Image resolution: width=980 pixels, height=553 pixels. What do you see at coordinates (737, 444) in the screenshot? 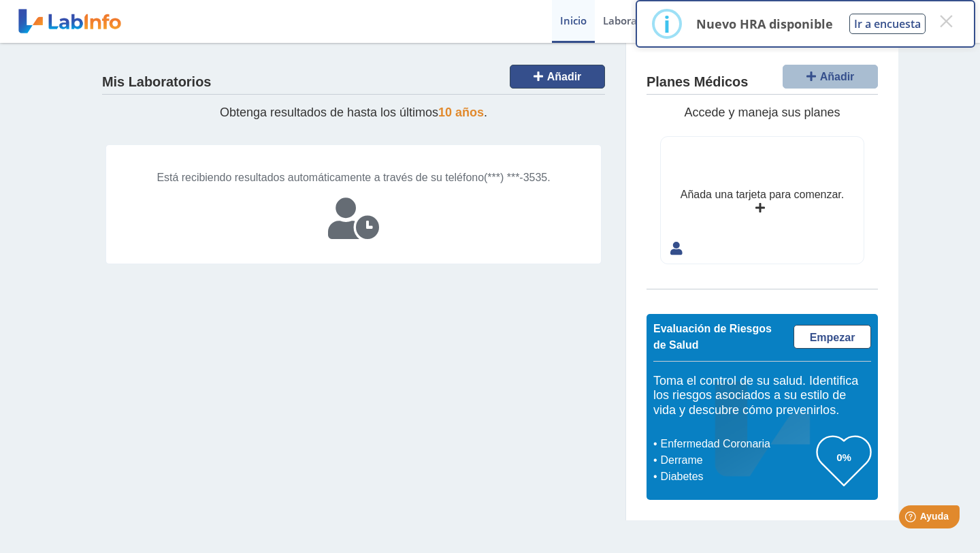
I see `li: Enfermedad Coronaria` at bounding box center [737, 444].